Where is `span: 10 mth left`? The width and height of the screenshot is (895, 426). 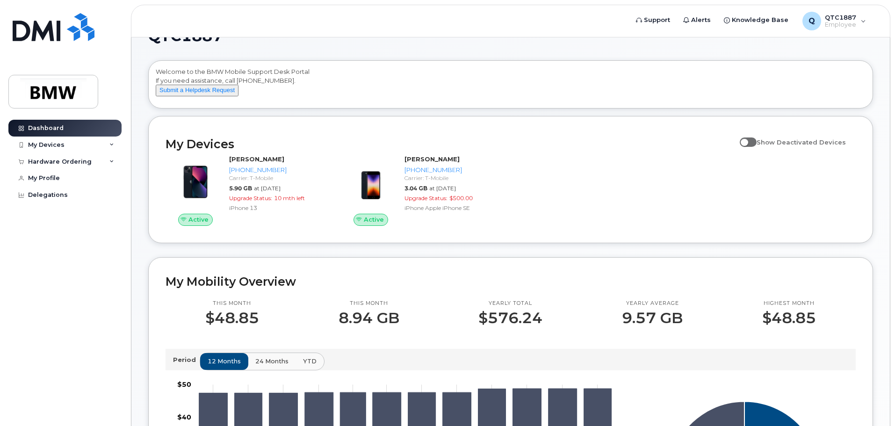
span: 10 mth left is located at coordinates (289, 198).